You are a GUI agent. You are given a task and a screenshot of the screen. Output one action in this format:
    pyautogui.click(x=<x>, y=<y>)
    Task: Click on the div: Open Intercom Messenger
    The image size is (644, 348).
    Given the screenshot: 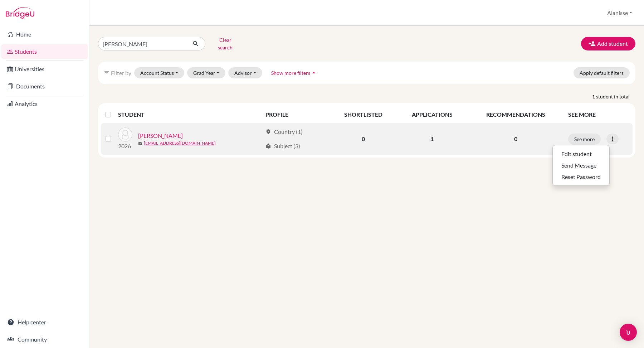 What is the action you would take?
    pyautogui.click(x=629, y=333)
    